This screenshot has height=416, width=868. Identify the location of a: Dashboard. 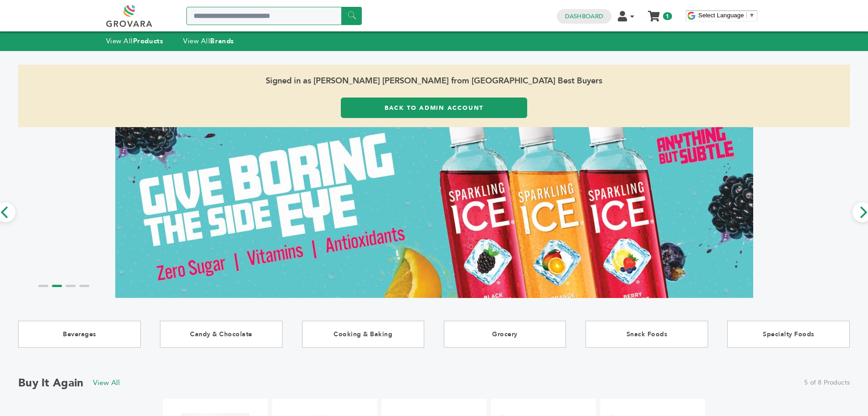
(584, 17).